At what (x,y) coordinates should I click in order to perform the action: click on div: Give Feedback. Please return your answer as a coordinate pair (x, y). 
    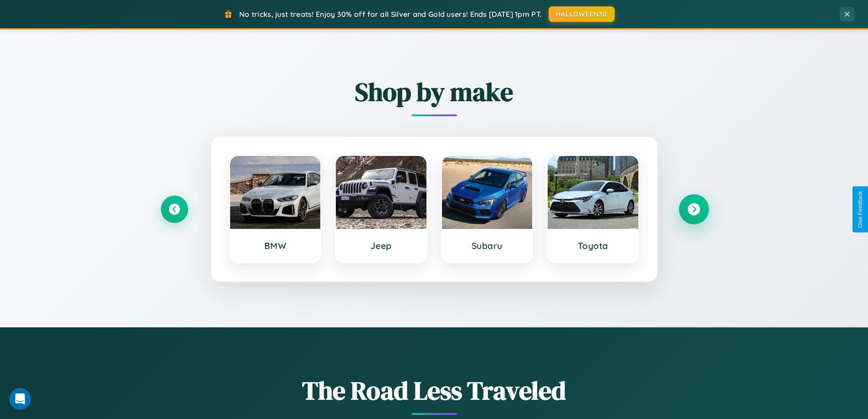
    Looking at the image, I should click on (860, 210).